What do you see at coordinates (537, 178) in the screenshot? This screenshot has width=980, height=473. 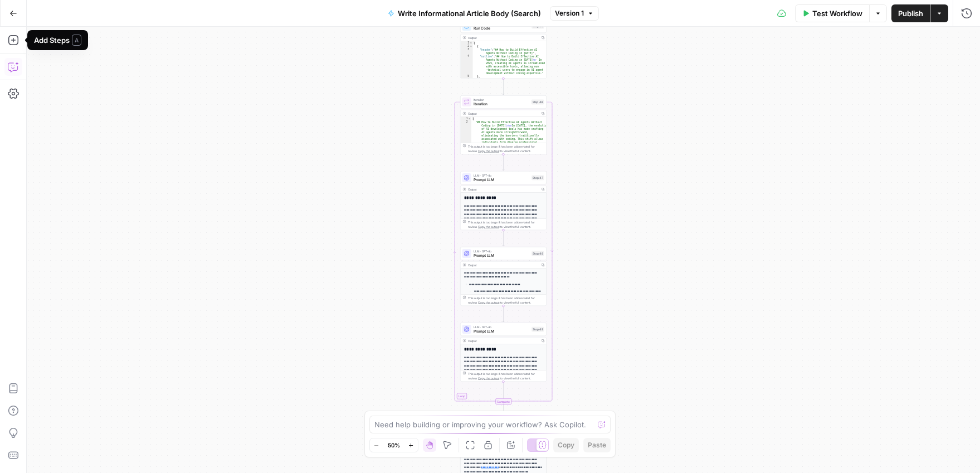 I see `div: Step 47` at bounding box center [537, 178].